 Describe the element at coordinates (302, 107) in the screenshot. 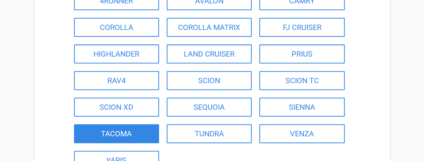

I see `a: SIENNA` at that location.